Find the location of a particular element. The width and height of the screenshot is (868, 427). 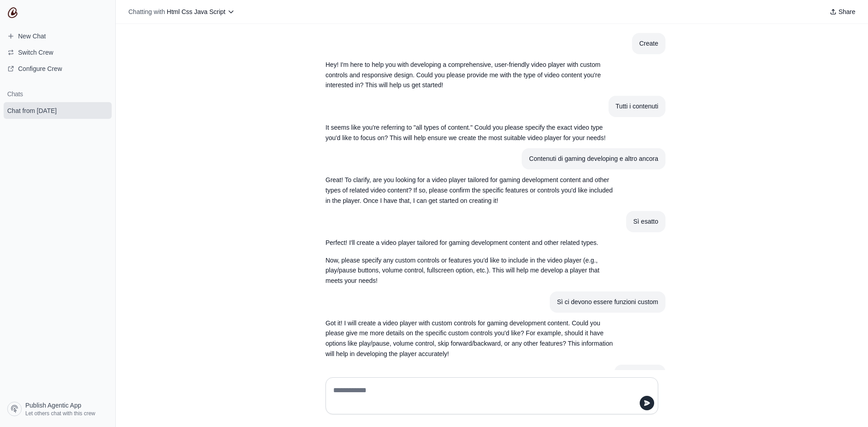

a: Configure Crew is located at coordinates (58, 69).